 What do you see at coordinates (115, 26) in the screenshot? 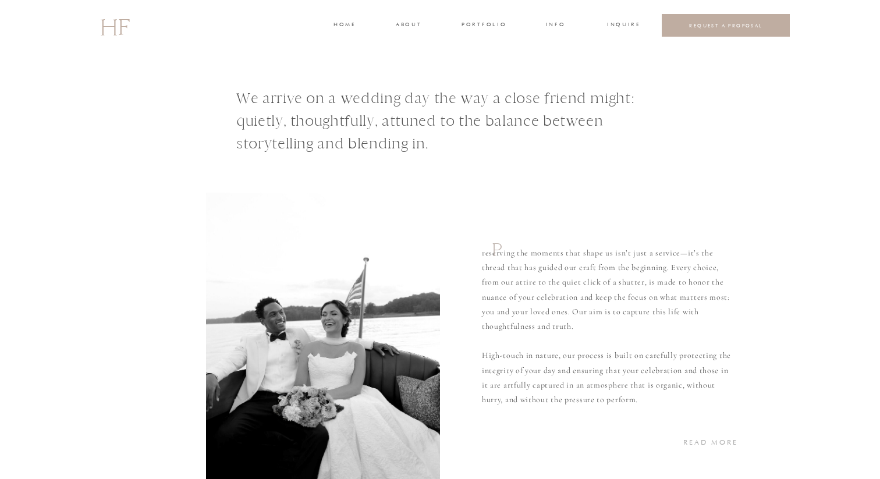
I see `h2: HF` at bounding box center [115, 26].